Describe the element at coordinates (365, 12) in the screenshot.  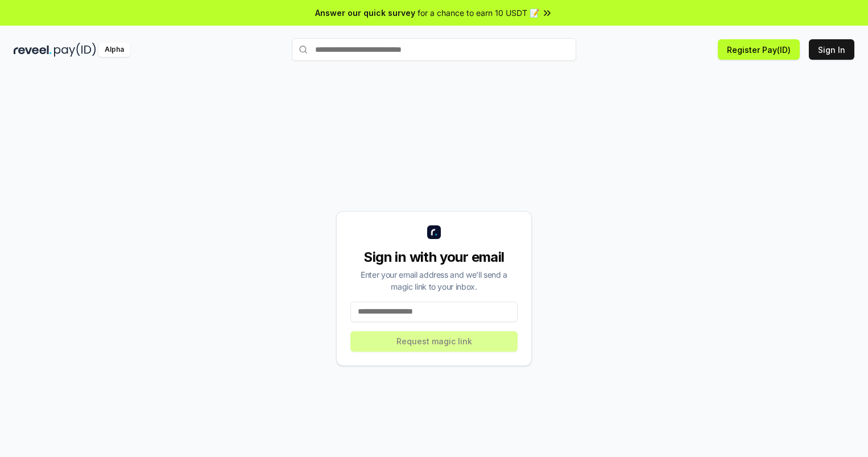
I see `span: Answer our quick survey` at that location.